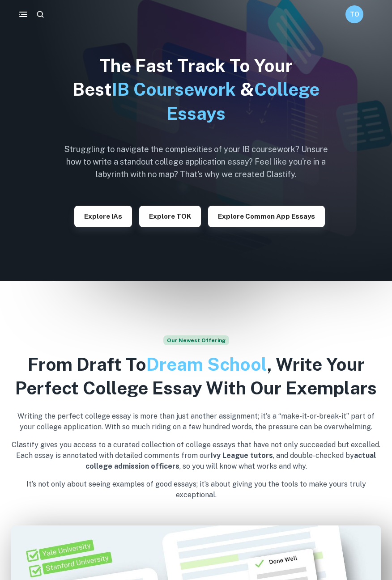 This screenshot has height=580, width=392. What do you see at coordinates (196, 162) in the screenshot?
I see `h6: Struggling to navigate the complexities of your IB coursework? Unsure how to write a standout col...` at bounding box center [196, 162].